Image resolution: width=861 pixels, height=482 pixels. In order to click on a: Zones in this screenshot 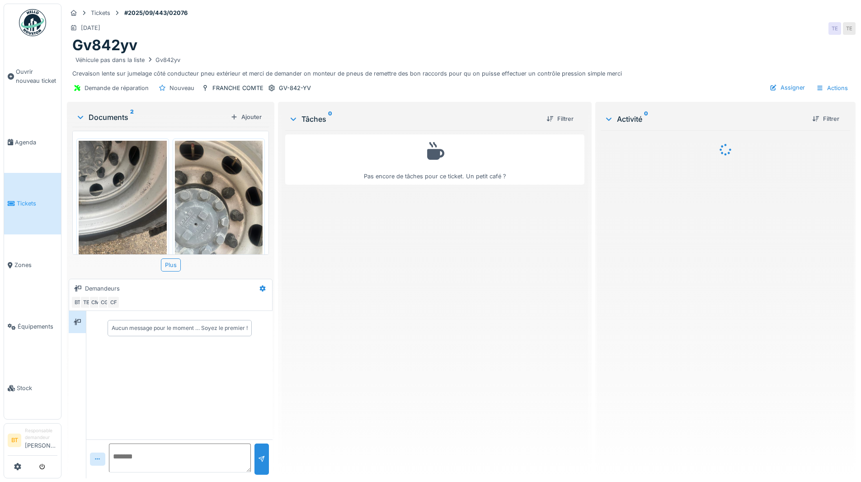, I will do `click(33, 265)`.